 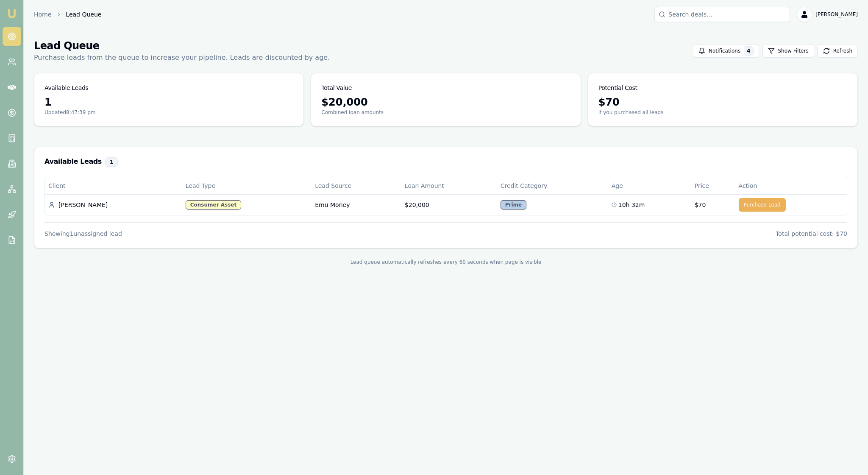 What do you see at coordinates (618, 88) in the screenshot?
I see `h3: Potential Cost` at bounding box center [618, 88].